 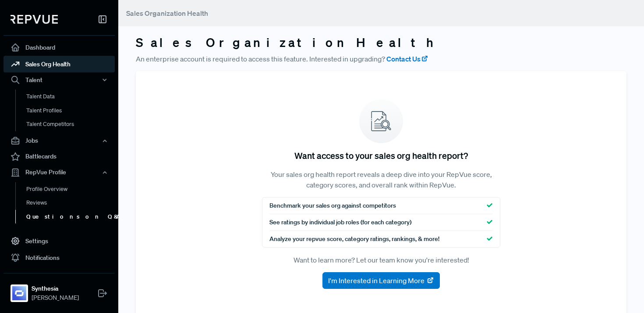 What do you see at coordinates (381, 59) in the screenshot?
I see `p: An enterprise account is required to access this feature. Interested in upgrading?` at bounding box center [381, 59].